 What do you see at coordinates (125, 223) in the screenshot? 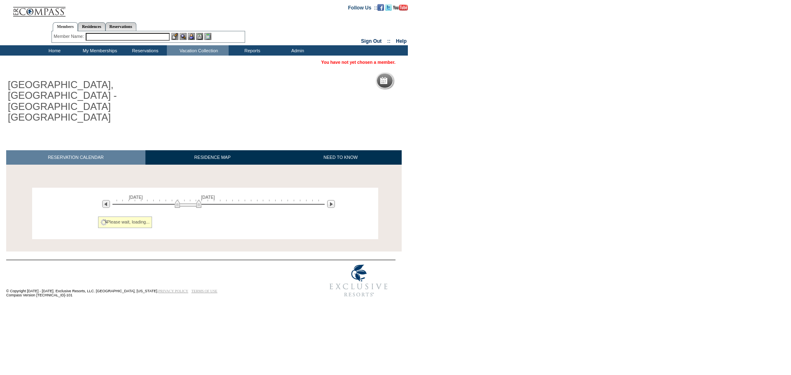
I see `div: Please wait, loading...` at bounding box center [125, 223].